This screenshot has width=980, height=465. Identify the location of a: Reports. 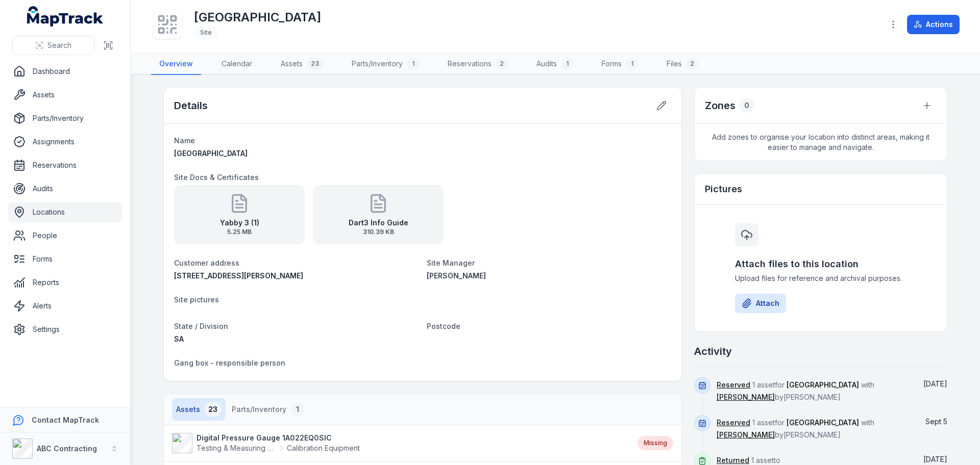
(65, 283).